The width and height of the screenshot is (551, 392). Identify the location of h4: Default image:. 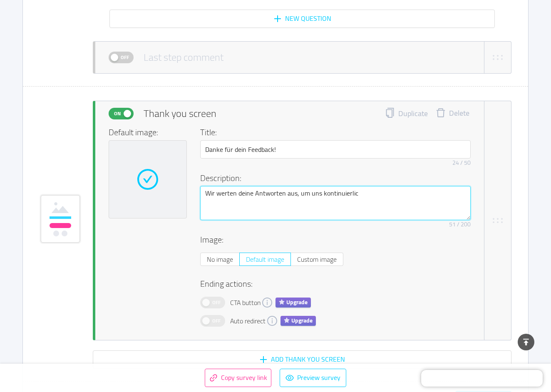
(155, 132).